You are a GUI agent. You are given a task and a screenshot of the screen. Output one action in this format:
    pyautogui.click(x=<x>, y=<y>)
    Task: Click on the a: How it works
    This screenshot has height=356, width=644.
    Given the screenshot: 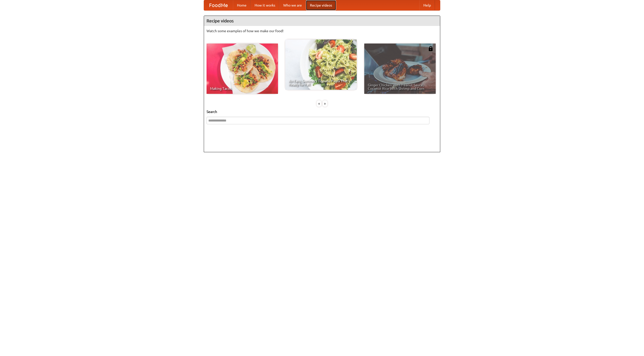 What is the action you would take?
    pyautogui.click(x=265, y=5)
    